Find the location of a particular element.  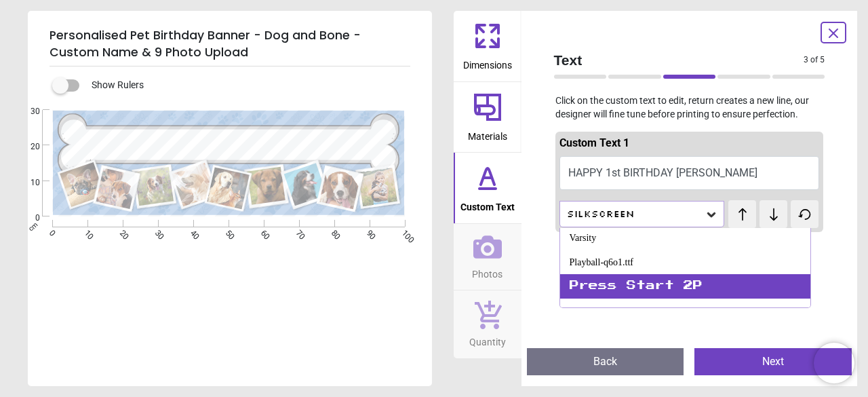

button: Quantity is located at coordinates (488, 324).